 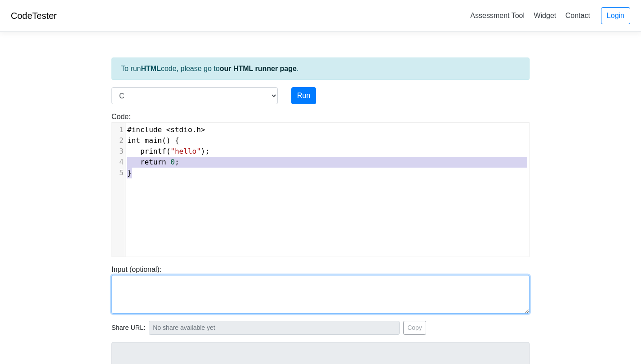 What do you see at coordinates (118, 151) in the screenshot?
I see `div: 3` at bounding box center [118, 151].